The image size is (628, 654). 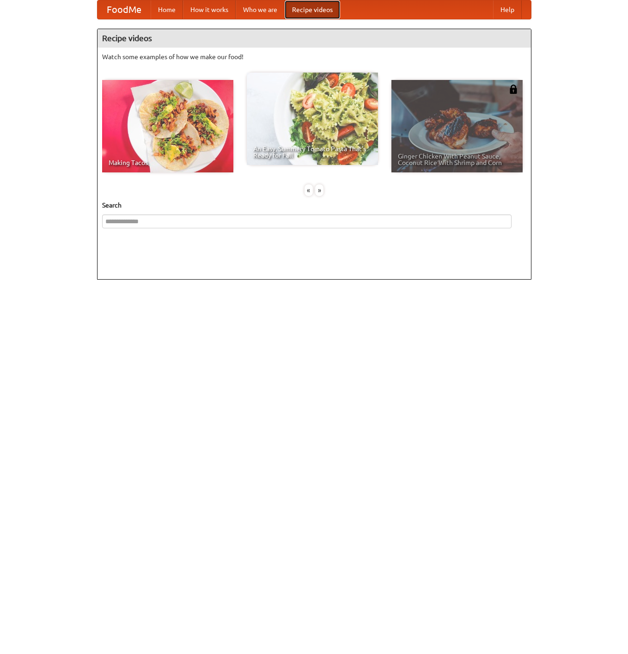 I want to click on p: Watch some examples of how we make our food!, so click(x=314, y=57).